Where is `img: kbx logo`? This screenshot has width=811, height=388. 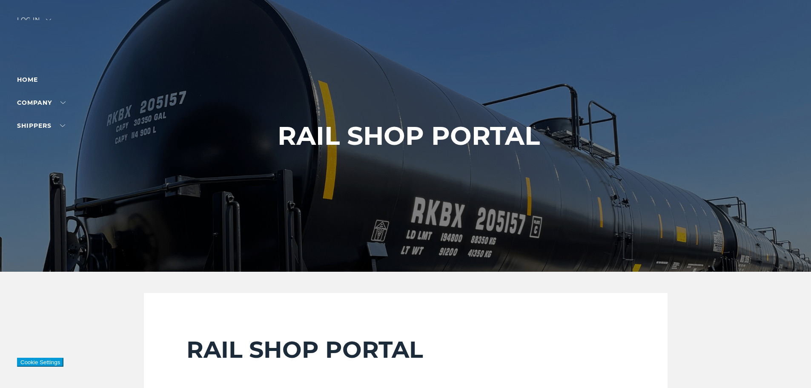 img: kbx logo is located at coordinates (406, 36).